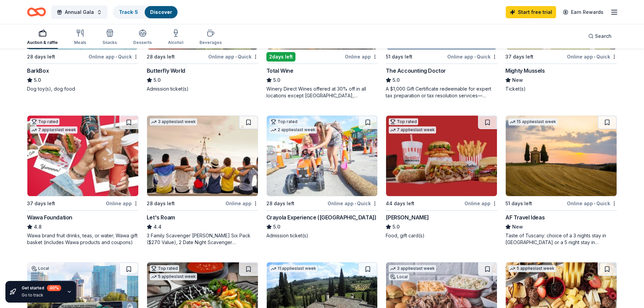  Describe the element at coordinates (80, 43) in the screenshot. I see `div: Meals` at that location.